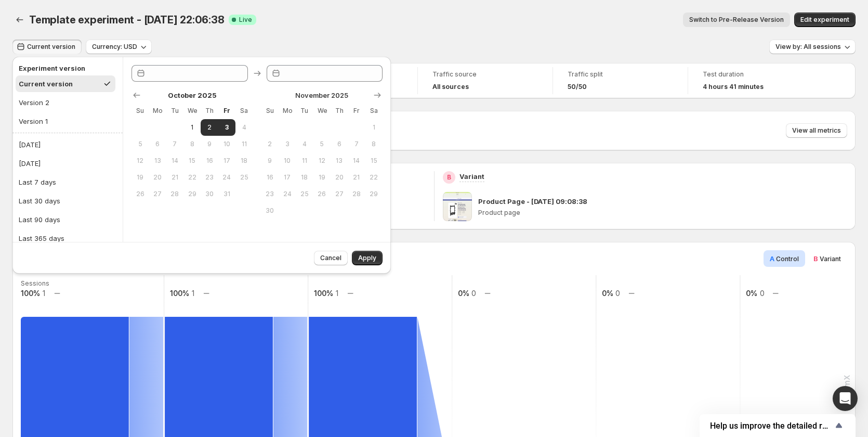 This screenshot has height=437, width=868. I want to click on span: 19, so click(140, 177).